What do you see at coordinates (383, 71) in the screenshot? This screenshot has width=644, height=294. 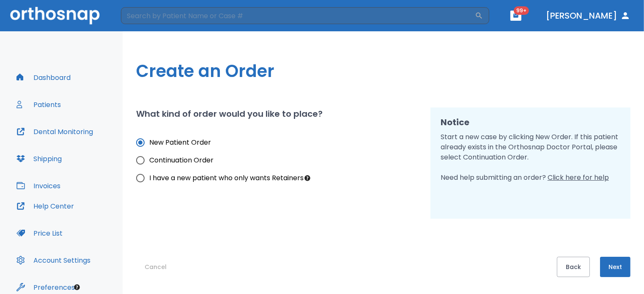 I see `h1: Create an Order` at bounding box center [383, 71].